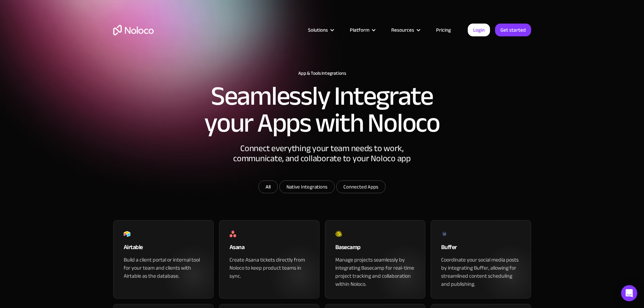  I want to click on div: Manage projects seamlessly by integrating Basecamp for real-time project tracking and collaborati..., so click(375, 272).